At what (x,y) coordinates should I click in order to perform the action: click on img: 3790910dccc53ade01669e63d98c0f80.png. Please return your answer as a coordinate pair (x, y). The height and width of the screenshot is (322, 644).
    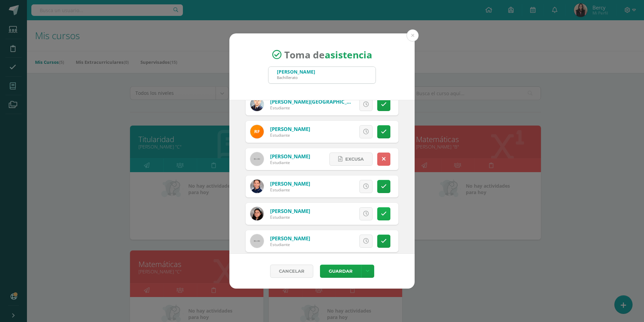
    Looking at the image, I should click on (257, 104).